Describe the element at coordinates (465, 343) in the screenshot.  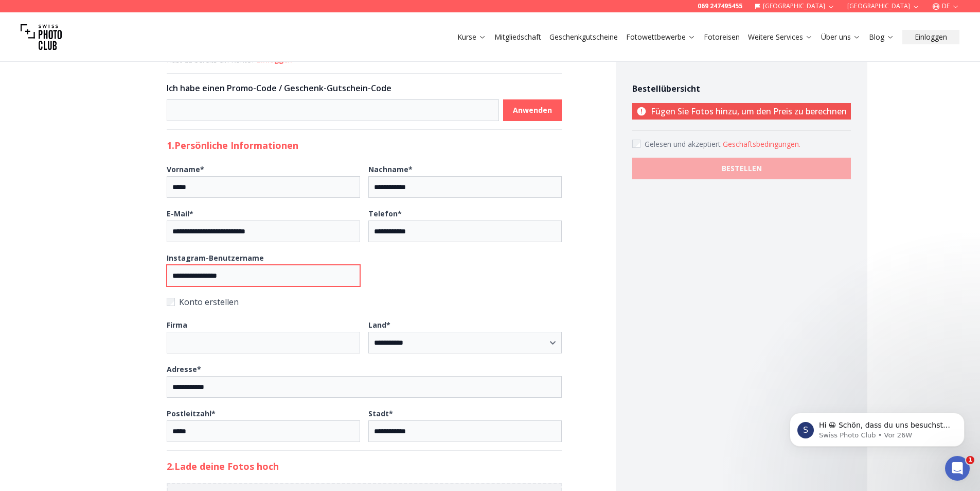
I see `select: Land*` at that location.